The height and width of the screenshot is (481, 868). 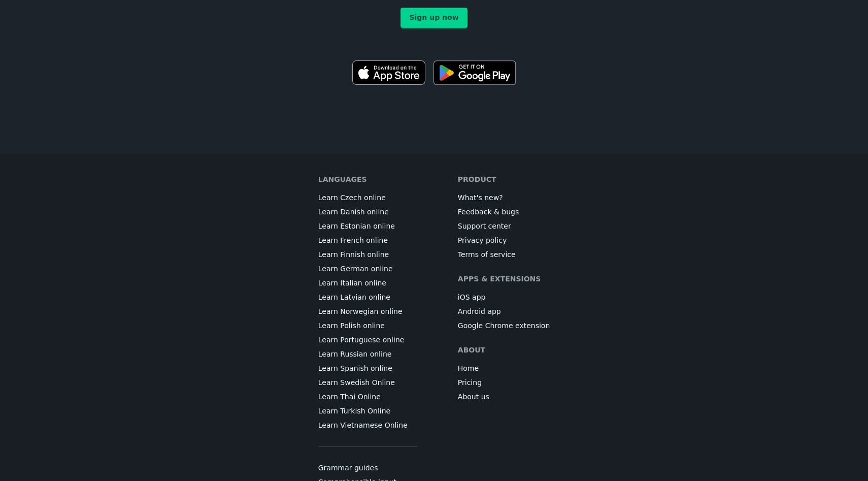 What do you see at coordinates (362, 340) in the screenshot?
I see `a: Learn Portuguese online` at bounding box center [362, 340].